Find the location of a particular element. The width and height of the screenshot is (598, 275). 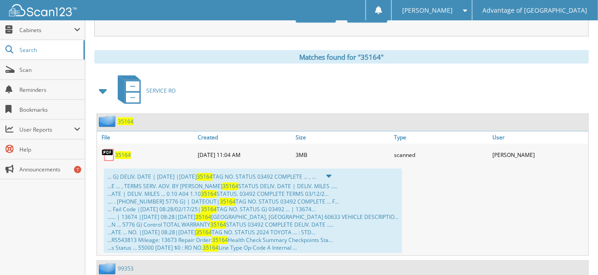

a: 99353 is located at coordinates (126, 268).